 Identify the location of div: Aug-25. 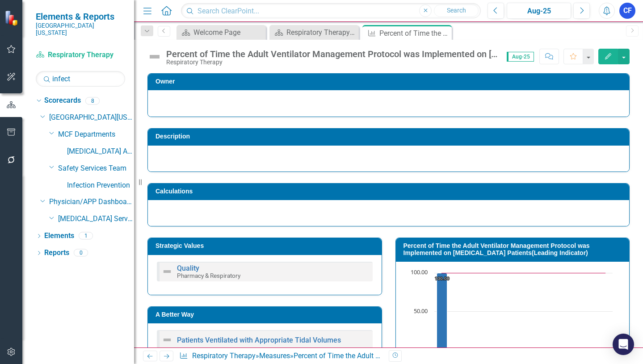
(539, 11).